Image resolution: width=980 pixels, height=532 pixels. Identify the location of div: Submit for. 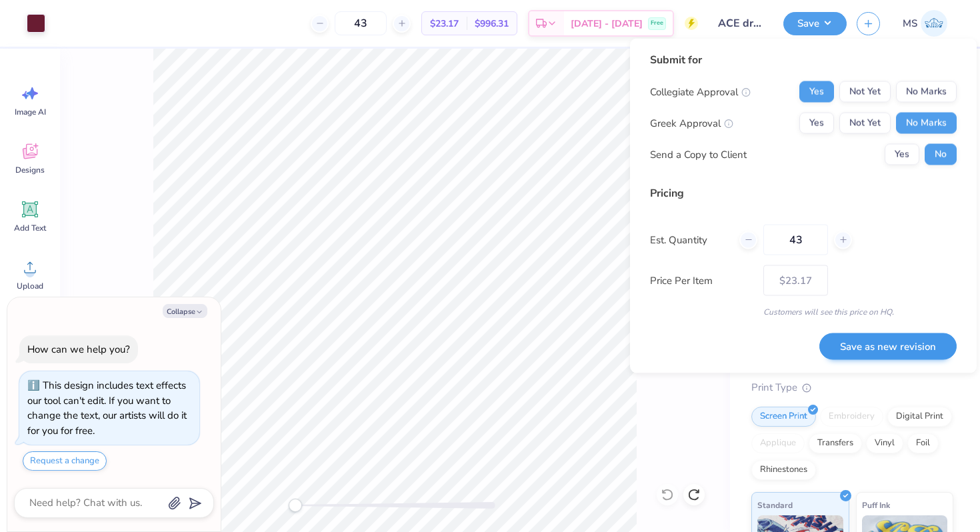
(803, 60).